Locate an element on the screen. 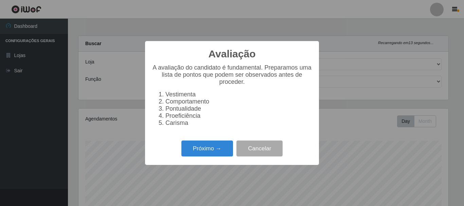 This screenshot has width=464, height=206. h2: Avaliação is located at coordinates (232, 54).